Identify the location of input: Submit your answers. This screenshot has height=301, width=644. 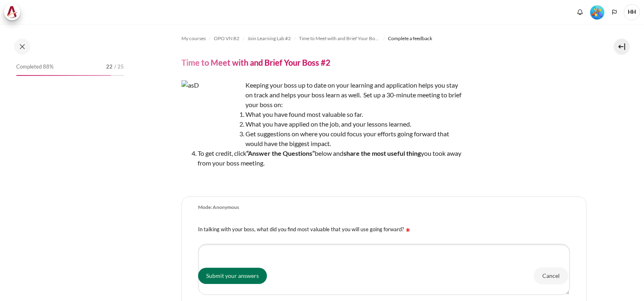
(232, 275).